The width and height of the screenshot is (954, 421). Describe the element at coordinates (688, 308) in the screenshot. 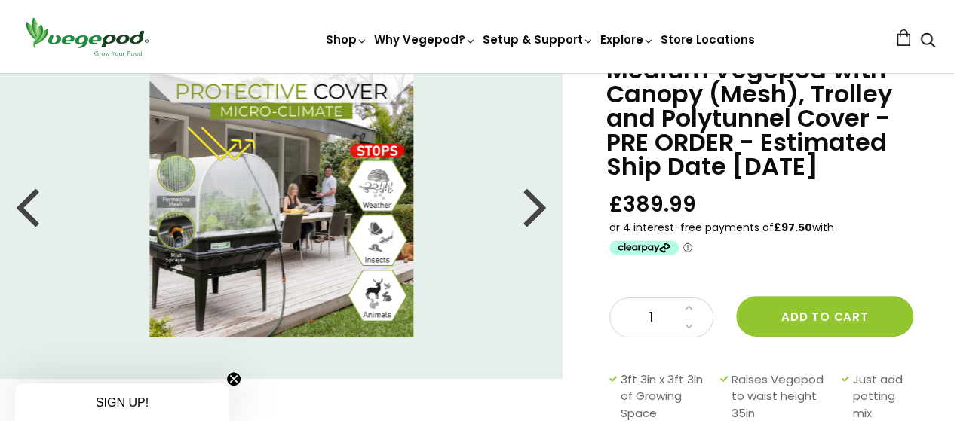

I see `a: Increase quantity by 1` at that location.